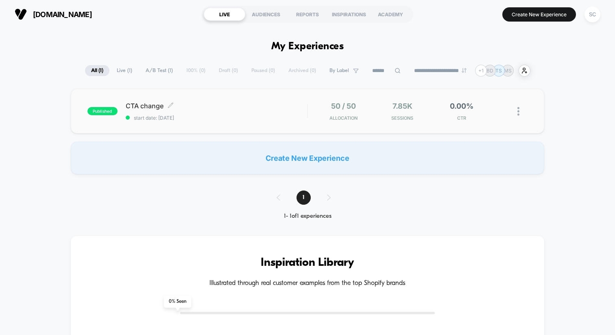 Image resolution: width=615 pixels, height=335 pixels. What do you see at coordinates (462, 106) in the screenshot?
I see `span: 0.00%` at bounding box center [462, 106].